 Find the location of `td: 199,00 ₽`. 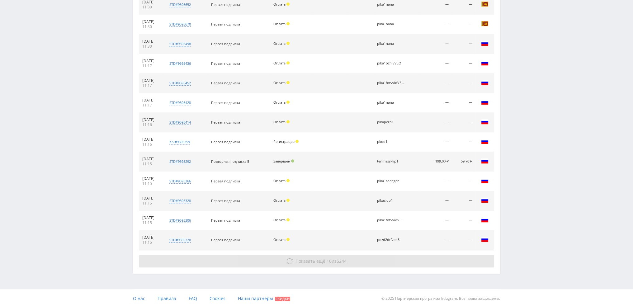

td: 199,00 ₽ is located at coordinates (436, 162).